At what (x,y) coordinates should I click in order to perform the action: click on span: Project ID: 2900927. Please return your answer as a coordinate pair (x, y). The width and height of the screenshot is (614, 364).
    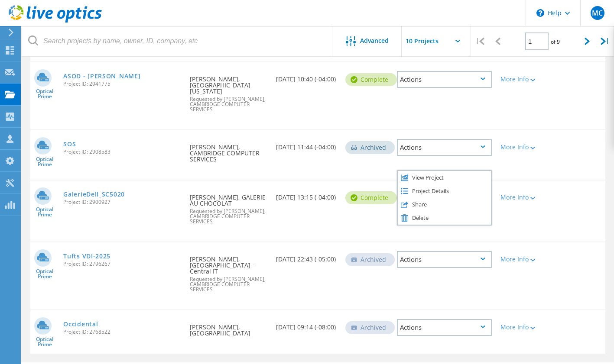
    Looking at the image, I should click on (122, 202).